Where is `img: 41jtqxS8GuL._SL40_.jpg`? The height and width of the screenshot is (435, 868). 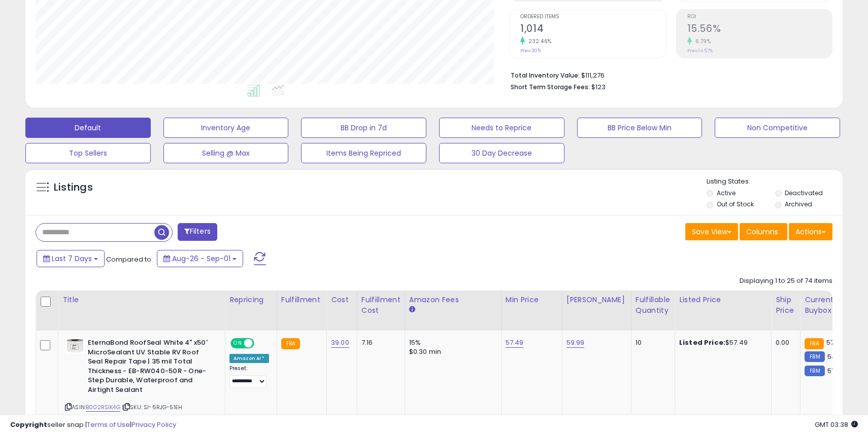
img: 41jtqxS8GuL._SL40_.jpg is located at coordinates (75, 346).